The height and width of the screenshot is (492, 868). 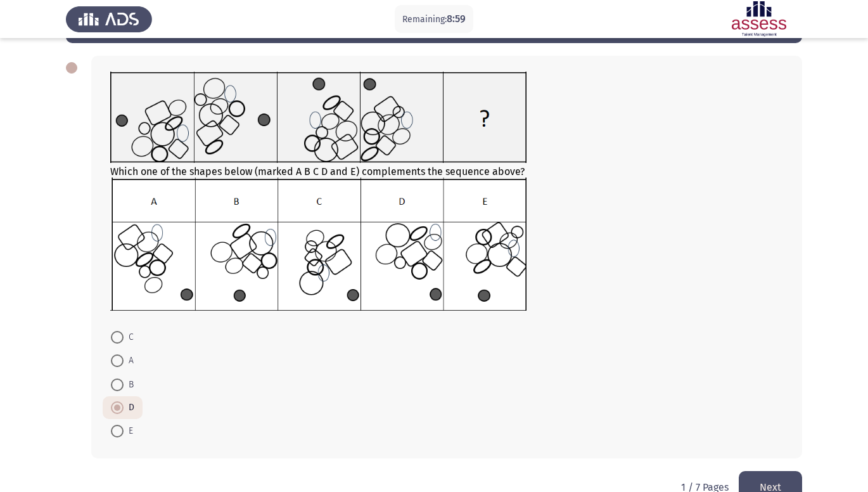 What do you see at coordinates (128, 431) in the screenshot?
I see `span: E` at bounding box center [128, 431].